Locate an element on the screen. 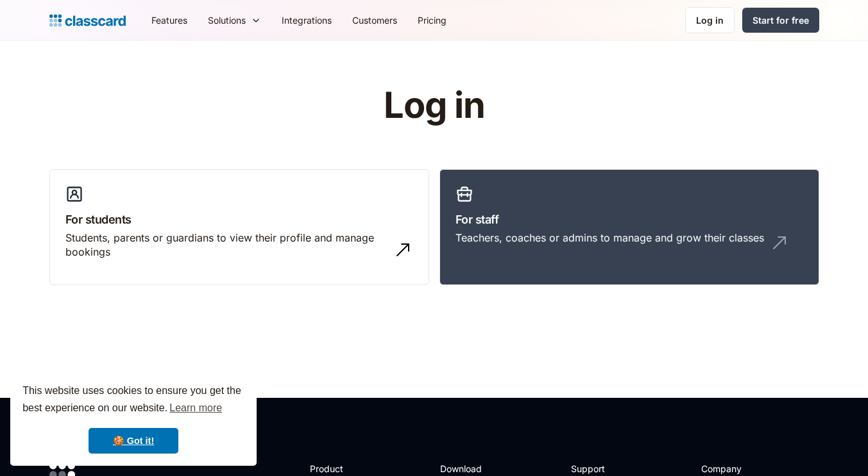  div: Start for free is located at coordinates (781, 20).